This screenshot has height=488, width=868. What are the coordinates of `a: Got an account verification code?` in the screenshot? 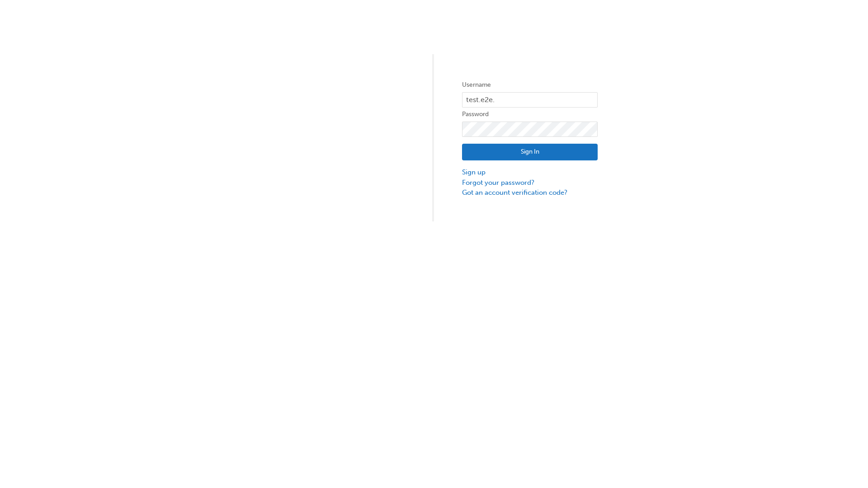 It's located at (530, 192).